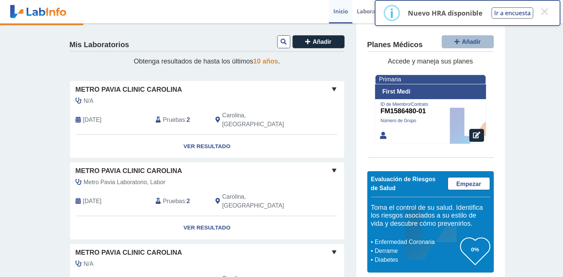 The width and height of the screenshot is (563, 277). What do you see at coordinates (92, 202) in the screenshot?
I see `span: 2025-08-02` at bounding box center [92, 202].